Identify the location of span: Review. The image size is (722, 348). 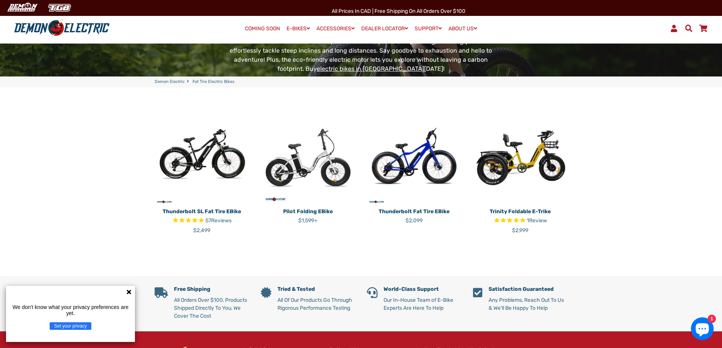
(537, 220).